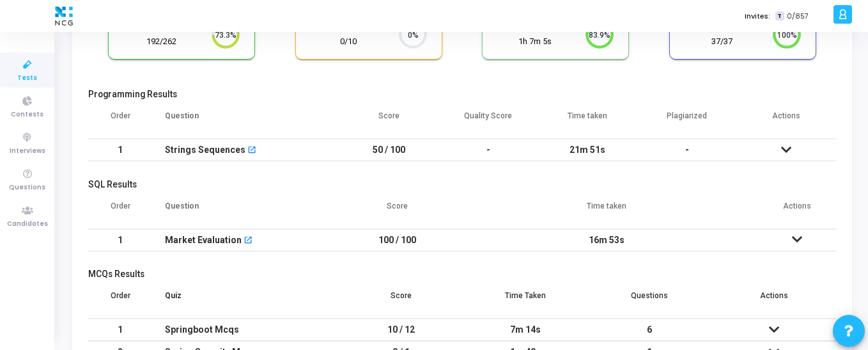 This screenshot has height=350, width=868. Describe the element at coordinates (161, 42) in the screenshot. I see `div: 192/262` at that location.